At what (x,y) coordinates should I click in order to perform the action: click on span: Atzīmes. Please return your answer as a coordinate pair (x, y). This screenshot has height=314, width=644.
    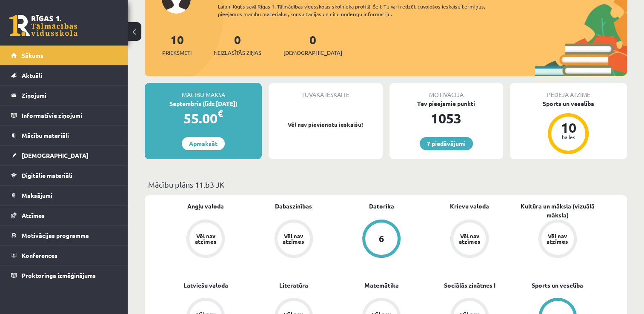
    Looking at the image, I should click on (33, 215).